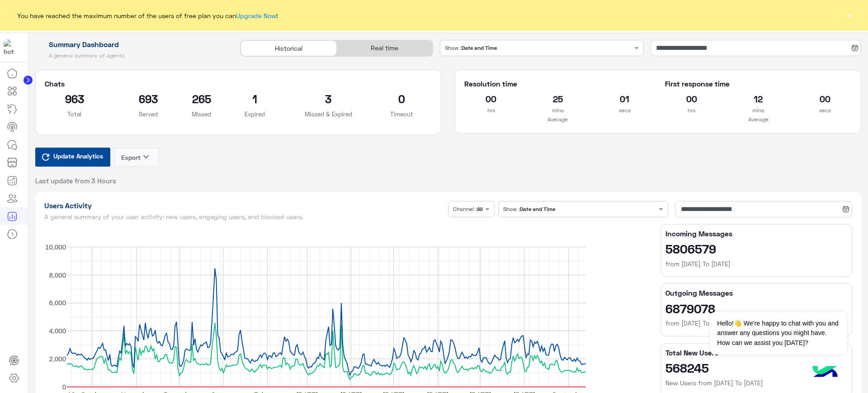 The height and width of the screenshot is (393, 868). I want to click on h2: 3, so click(328, 99).